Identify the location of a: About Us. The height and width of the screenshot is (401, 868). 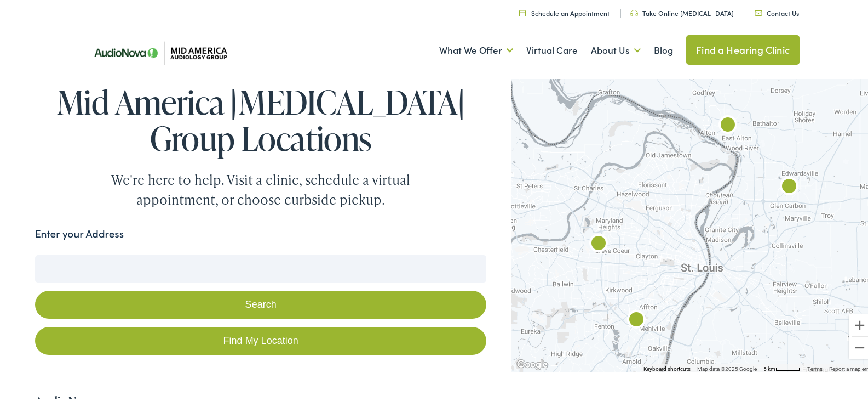
(616, 49).